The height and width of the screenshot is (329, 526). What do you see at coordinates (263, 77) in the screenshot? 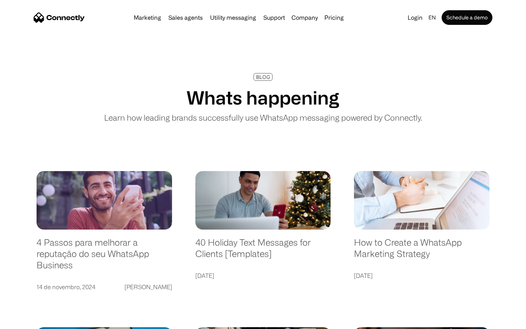
I see `div: BLOG` at bounding box center [263, 77].